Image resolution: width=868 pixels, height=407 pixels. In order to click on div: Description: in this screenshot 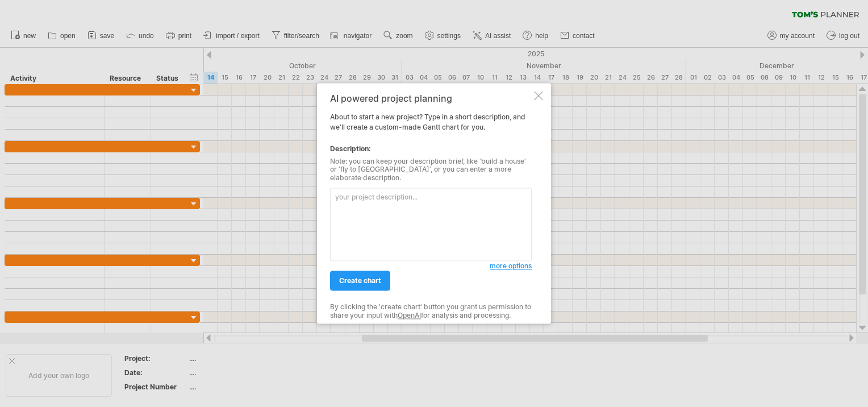, I will do `click(431, 149)`.